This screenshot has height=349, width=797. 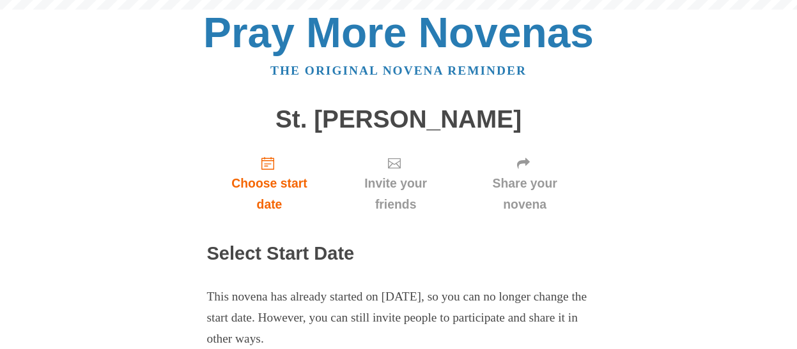 I want to click on h2: Select Start Date, so click(x=399, y=254).